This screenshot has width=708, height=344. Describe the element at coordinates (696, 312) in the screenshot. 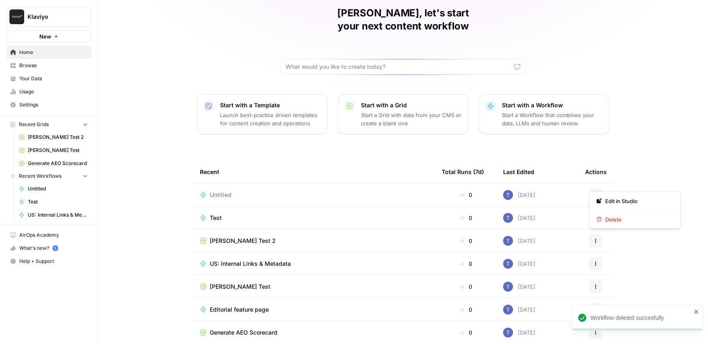

I see `button: close` at that location.